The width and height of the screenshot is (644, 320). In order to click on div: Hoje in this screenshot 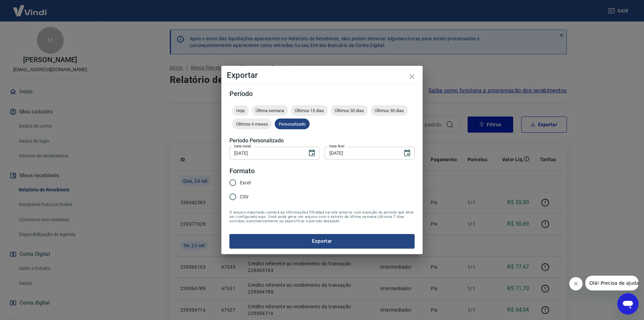, I will do `click(241, 110)`.